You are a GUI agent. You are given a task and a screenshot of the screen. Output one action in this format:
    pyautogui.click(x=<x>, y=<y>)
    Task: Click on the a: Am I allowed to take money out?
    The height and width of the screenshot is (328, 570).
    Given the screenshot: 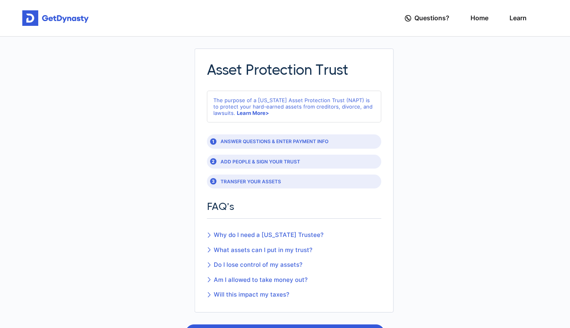 What is the action you would take?
    pyautogui.click(x=256, y=280)
    